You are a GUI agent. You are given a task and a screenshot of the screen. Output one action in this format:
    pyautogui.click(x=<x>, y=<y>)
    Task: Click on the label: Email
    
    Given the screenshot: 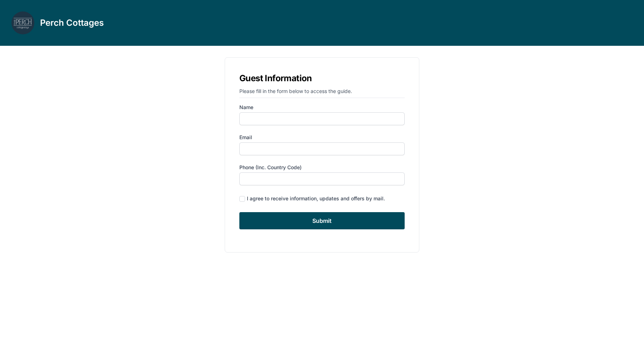 What is the action you would take?
    pyautogui.click(x=322, y=137)
    